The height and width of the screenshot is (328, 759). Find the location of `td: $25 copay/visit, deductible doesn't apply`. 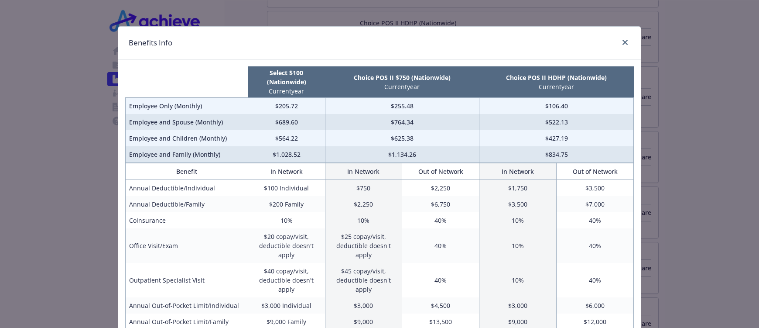

td: $25 copay/visit, deductible doesn't apply is located at coordinates (364, 245).